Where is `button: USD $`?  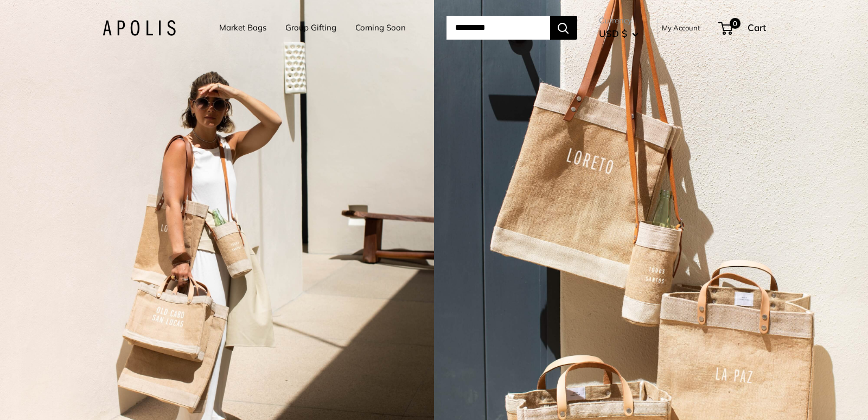 button: USD $ is located at coordinates (618, 33).